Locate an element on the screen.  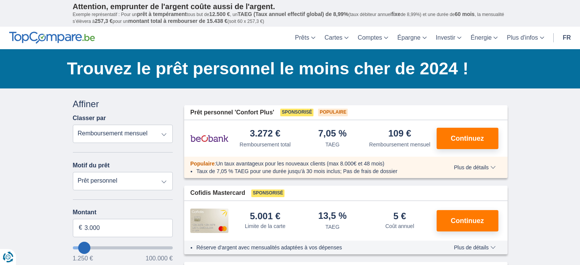
span: 12.500 € is located at coordinates (220, 14).